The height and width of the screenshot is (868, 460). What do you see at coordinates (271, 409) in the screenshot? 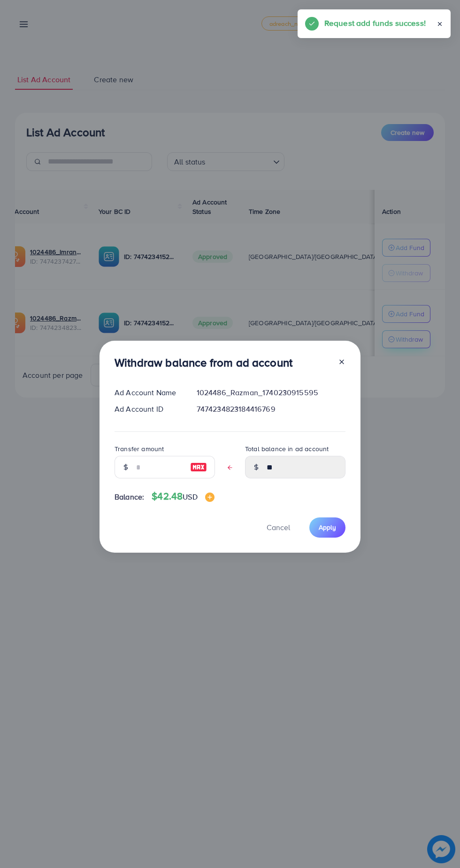
I see `div: 7474234823184416769` at bounding box center [271, 409].